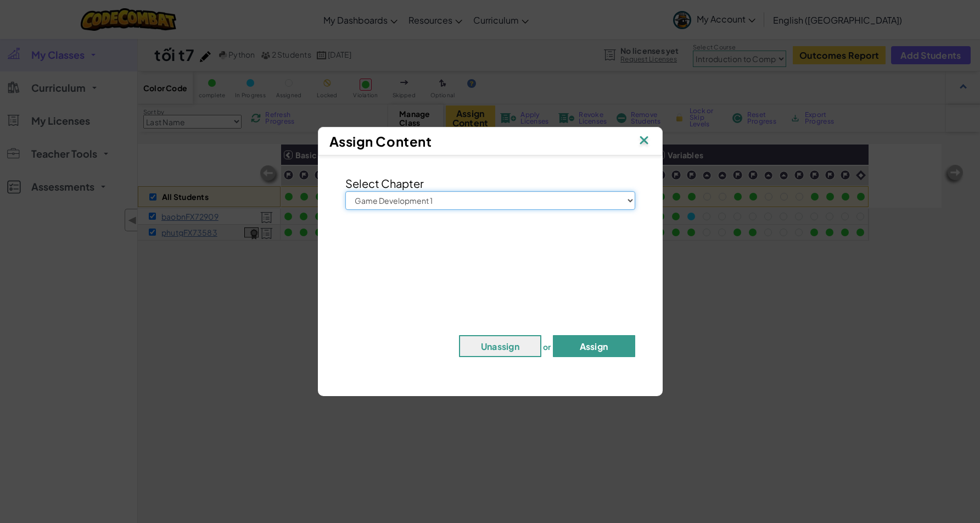 This screenshot has height=523, width=980. What do you see at coordinates (500, 346) in the screenshot?
I see `button: Unassign` at bounding box center [500, 346].